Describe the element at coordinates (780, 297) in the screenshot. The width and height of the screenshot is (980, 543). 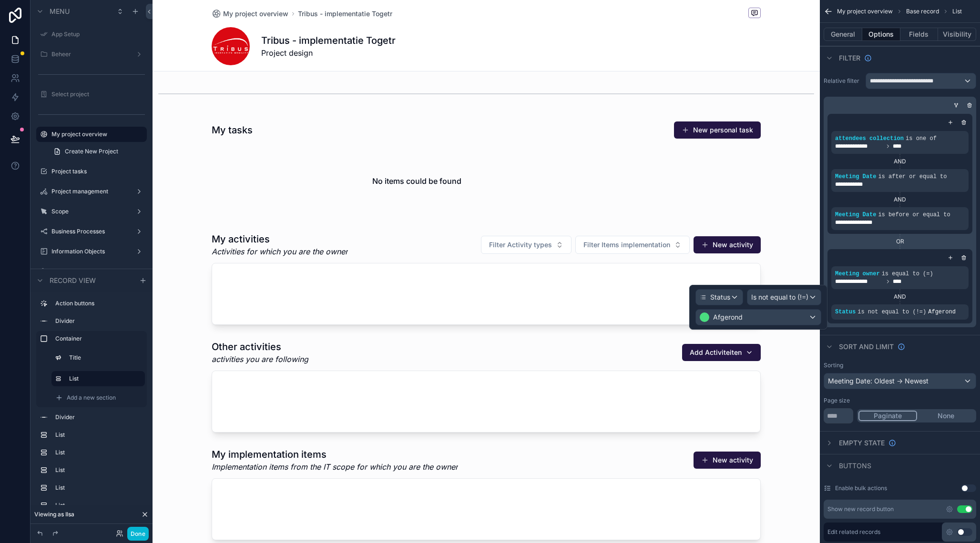
I see `span: Is not equal to (!=)` at that location.